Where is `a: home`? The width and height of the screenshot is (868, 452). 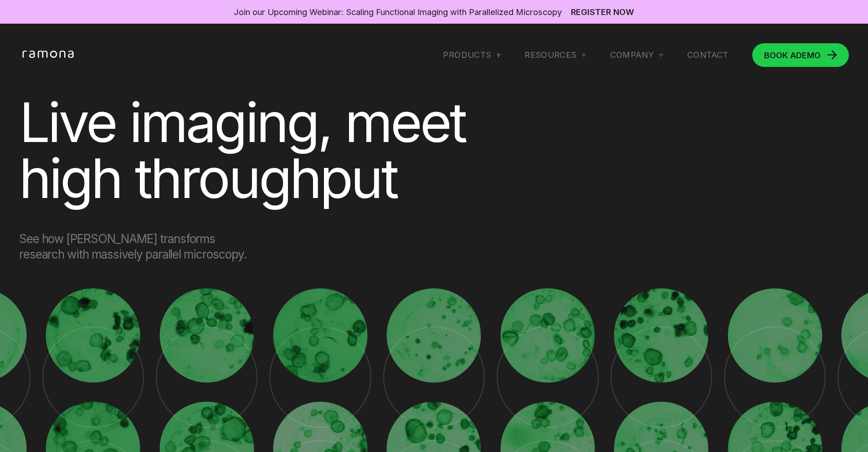 a: home is located at coordinates (49, 55).